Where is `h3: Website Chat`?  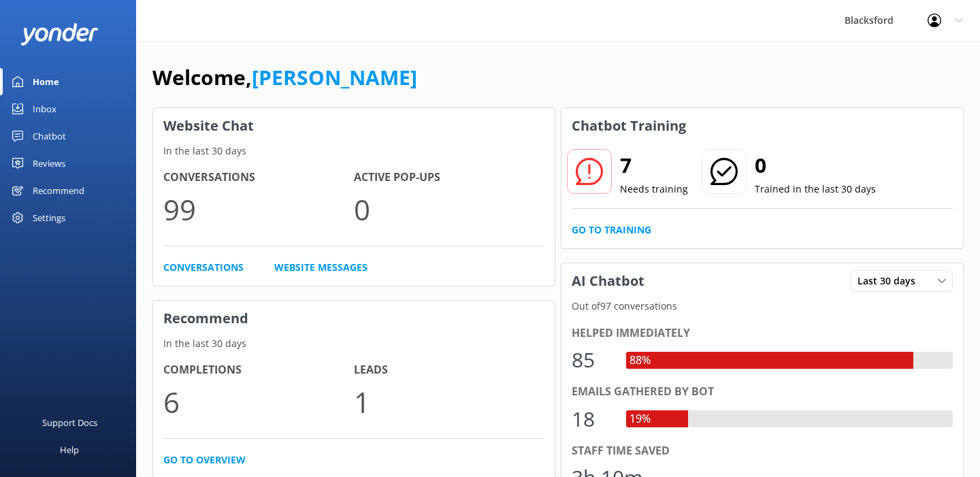 h3: Website Chat is located at coordinates (354, 126).